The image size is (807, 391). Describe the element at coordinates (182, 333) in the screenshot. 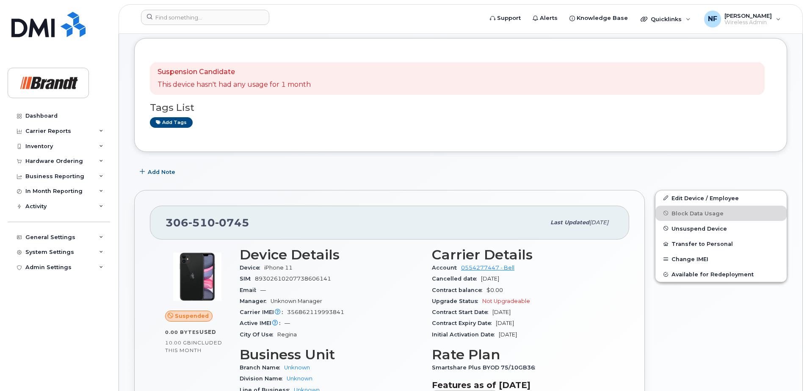

I see `span: 0.00 Bytes` at that location.